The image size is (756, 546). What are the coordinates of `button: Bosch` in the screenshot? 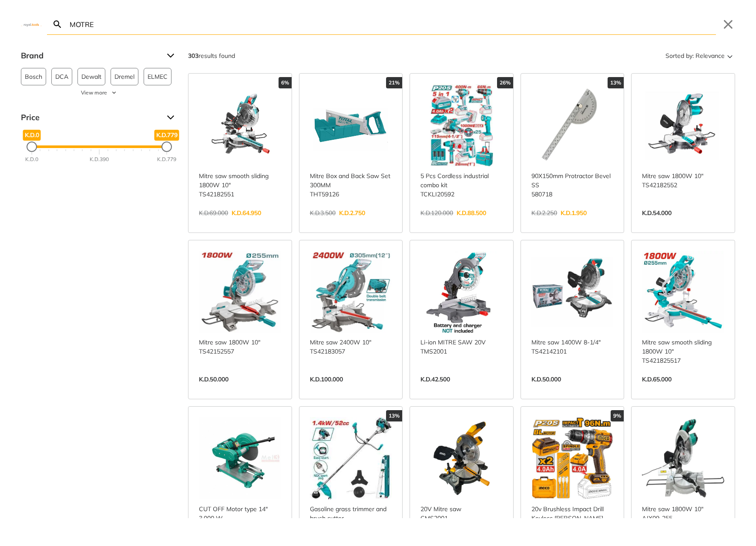 It's located at (34, 77).